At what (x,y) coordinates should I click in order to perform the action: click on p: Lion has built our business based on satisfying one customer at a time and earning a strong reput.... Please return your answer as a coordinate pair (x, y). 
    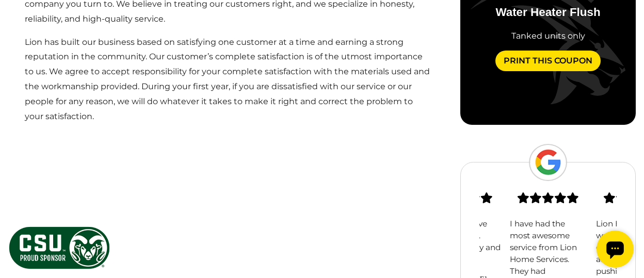
    Looking at the image, I should click on (227, 79).